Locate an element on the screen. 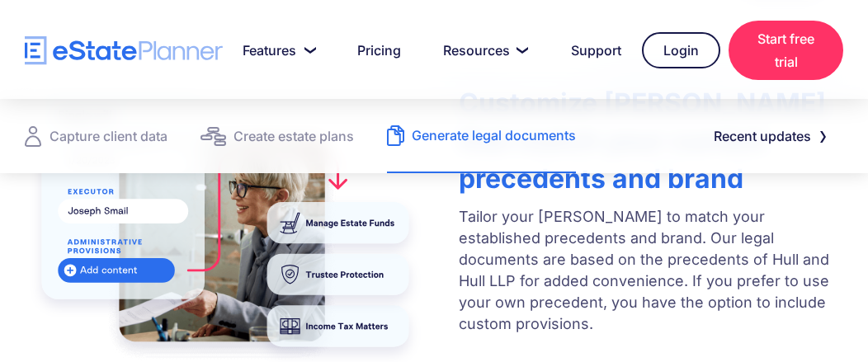  div: Generate legal documents is located at coordinates (493, 136).